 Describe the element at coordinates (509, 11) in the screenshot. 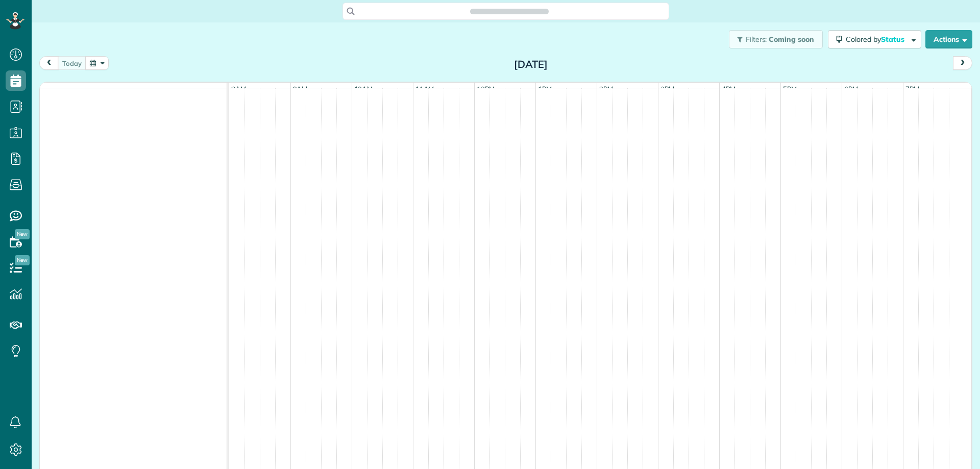

I see `span: Search ZenMaid…` at that location.